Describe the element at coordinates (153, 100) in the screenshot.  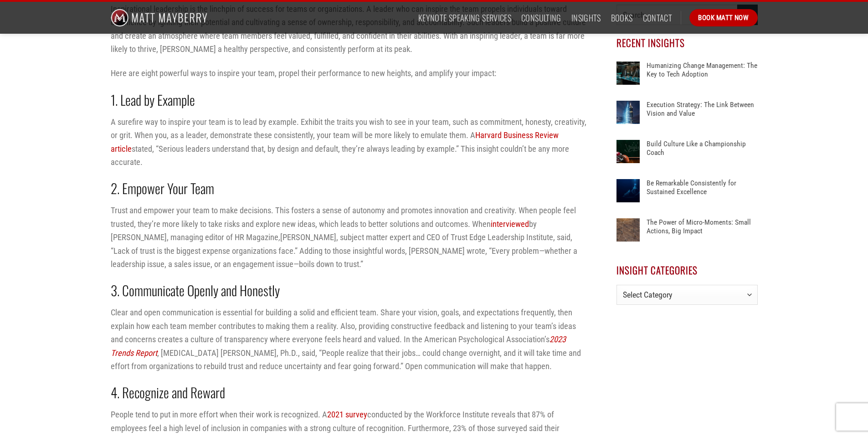
I see `strong: 1. Lead by Example` at that location.